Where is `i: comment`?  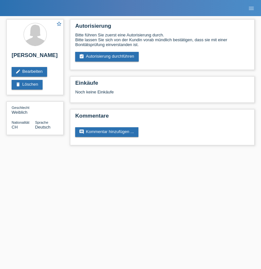 i: comment is located at coordinates (82, 132).